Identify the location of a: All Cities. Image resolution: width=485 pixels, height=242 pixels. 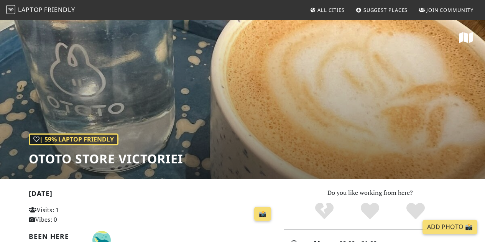
(327, 10).